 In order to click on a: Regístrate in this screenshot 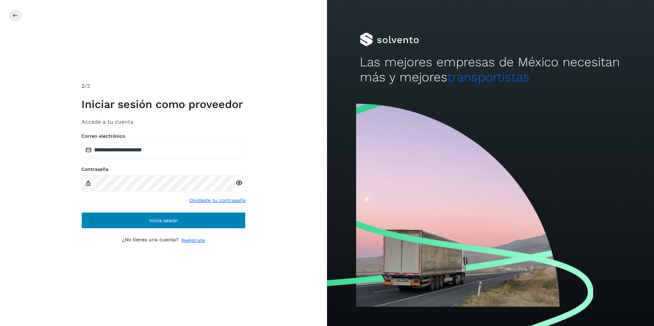, I will do `click(193, 240)`.